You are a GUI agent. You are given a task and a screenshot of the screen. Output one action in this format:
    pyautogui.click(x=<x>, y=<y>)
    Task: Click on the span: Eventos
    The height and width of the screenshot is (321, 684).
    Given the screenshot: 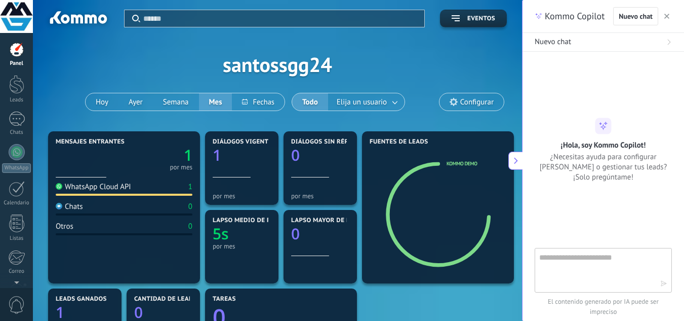 What is the action you would take?
    pyautogui.click(x=481, y=19)
    